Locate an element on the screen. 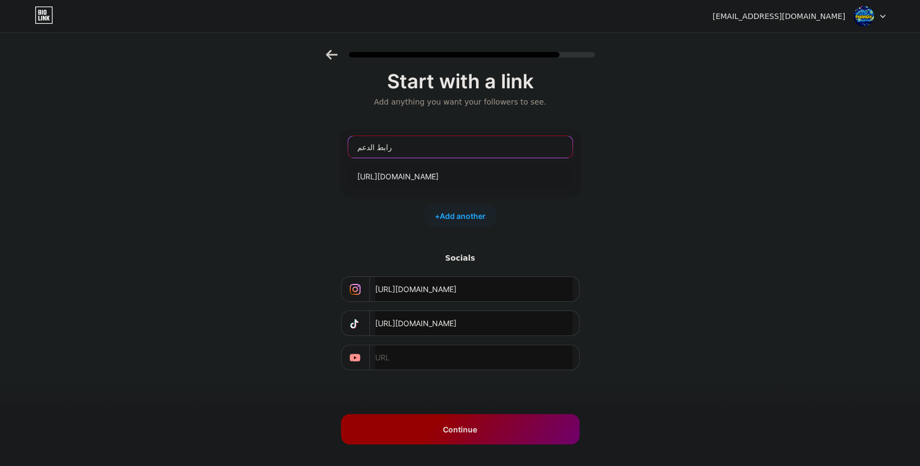 This screenshot has width=920, height=466. div: Socials is located at coordinates (460, 258).